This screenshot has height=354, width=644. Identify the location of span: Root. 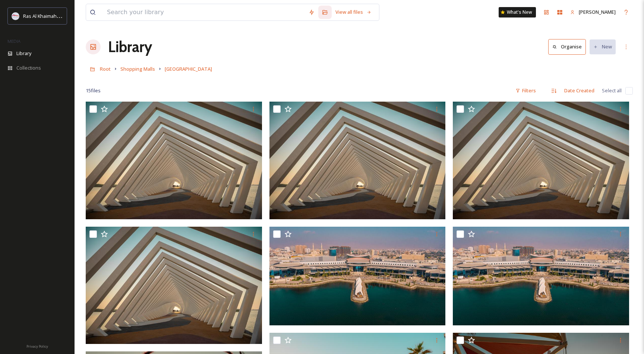
(105, 69).